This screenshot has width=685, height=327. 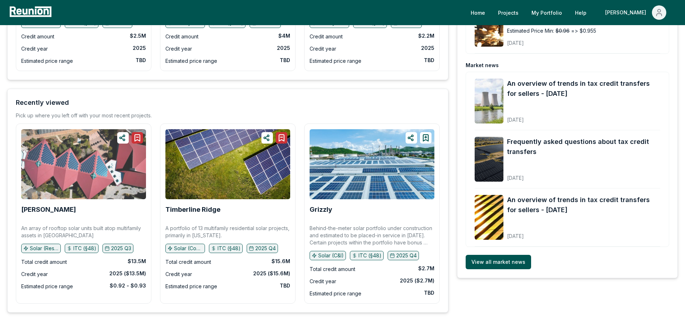 I want to click on p: Solar (Community), so click(x=188, y=249).